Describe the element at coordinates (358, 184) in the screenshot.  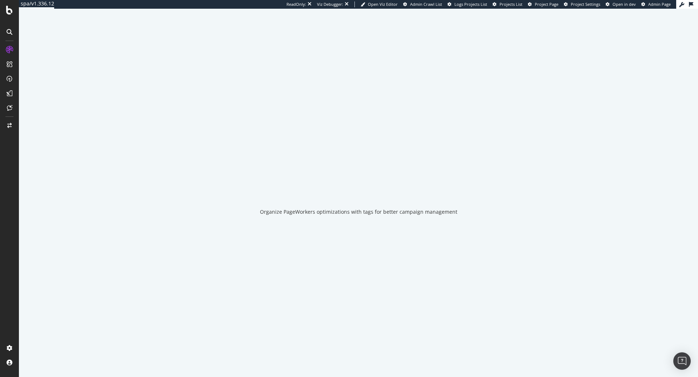
I see `div: animation` at that location.